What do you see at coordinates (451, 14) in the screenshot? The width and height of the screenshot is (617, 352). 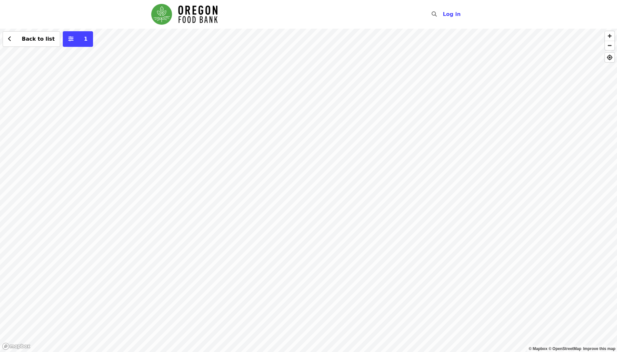 I see `button: Log in` at bounding box center [451, 14].